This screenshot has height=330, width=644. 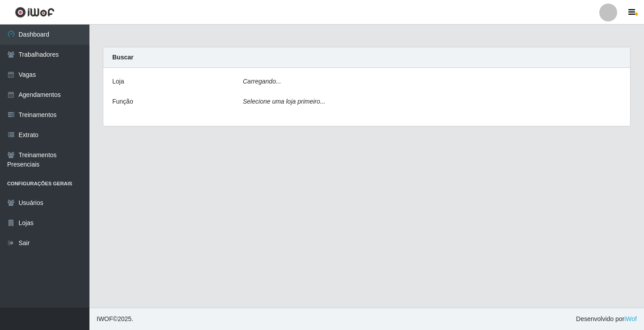 I want to click on a: iWof, so click(x=630, y=319).